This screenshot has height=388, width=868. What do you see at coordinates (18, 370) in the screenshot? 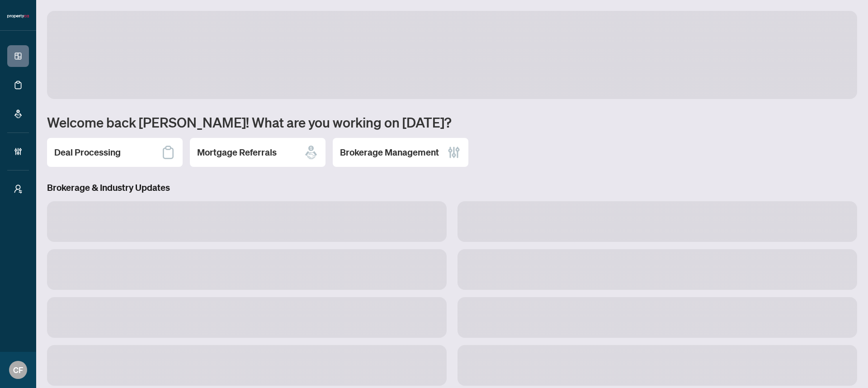
I see `span: CF` at bounding box center [18, 370].